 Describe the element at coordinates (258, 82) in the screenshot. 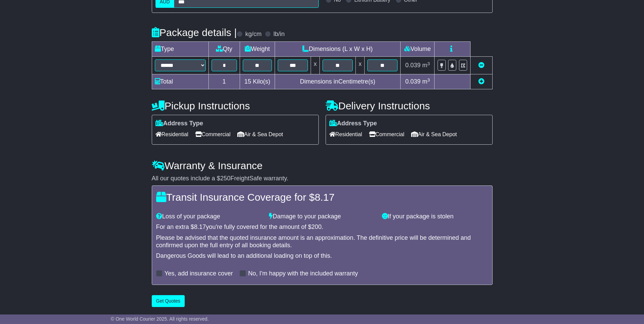

I see `td: Kilo(s)` at that location.